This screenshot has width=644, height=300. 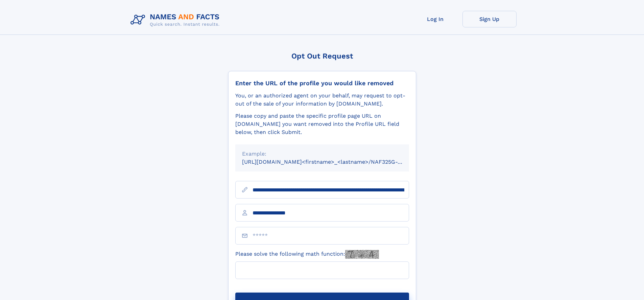 What do you see at coordinates (436, 19) in the screenshot?
I see `a: Log In` at bounding box center [436, 19].